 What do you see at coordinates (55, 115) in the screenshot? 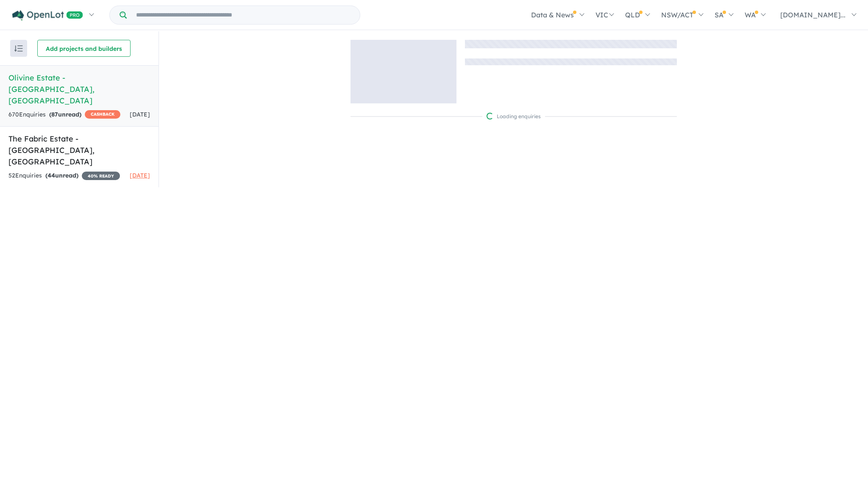
I see `span: 87` at bounding box center [55, 115].